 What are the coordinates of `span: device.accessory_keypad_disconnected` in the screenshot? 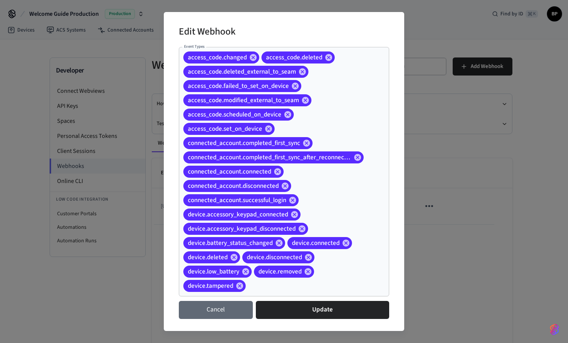 It's located at (242, 229).